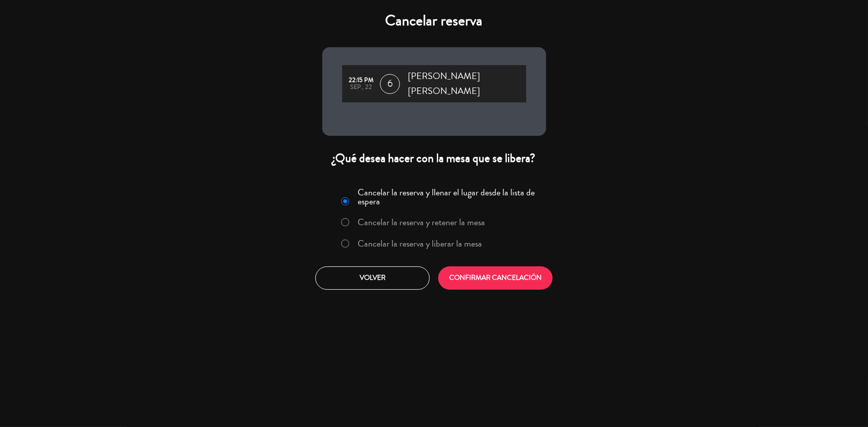 Image resolution: width=868 pixels, height=427 pixels. I want to click on label: Cancelar la reserva y llenar el lugar desde la lista de espera, so click(448, 197).